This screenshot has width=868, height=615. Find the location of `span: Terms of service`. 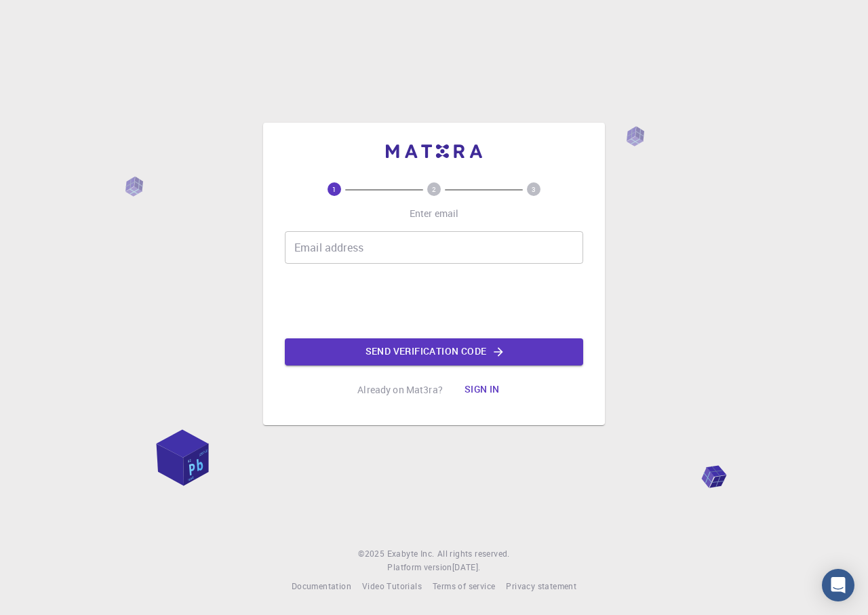

span: Terms of service is located at coordinates (464, 586).